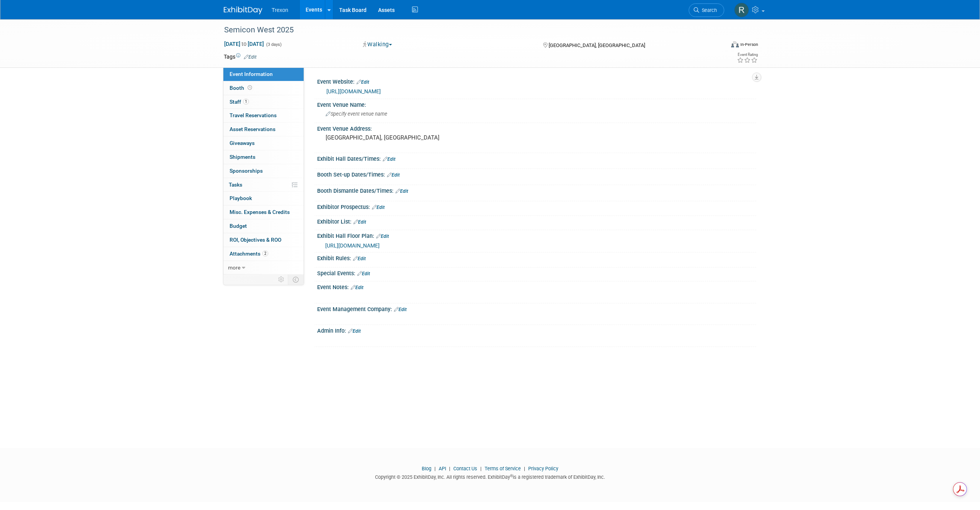 Image resolution: width=980 pixels, height=510 pixels. Describe the element at coordinates (243, 157) in the screenshot. I see `span: Shipments` at that location.